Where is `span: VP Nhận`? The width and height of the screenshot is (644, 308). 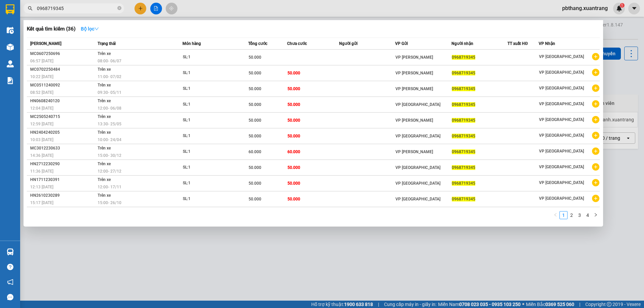 span: VP Nhận is located at coordinates (547, 44).